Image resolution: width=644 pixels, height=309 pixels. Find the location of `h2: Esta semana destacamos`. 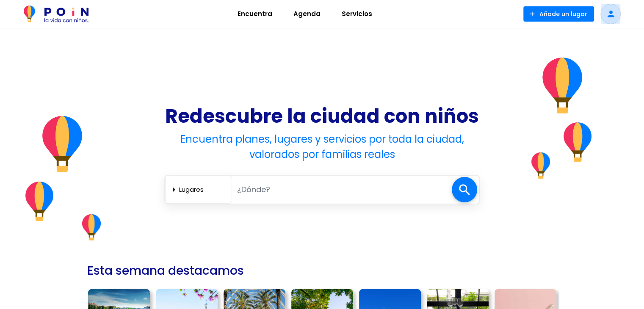

h2: Esta semana destacamos is located at coordinates (166, 270).